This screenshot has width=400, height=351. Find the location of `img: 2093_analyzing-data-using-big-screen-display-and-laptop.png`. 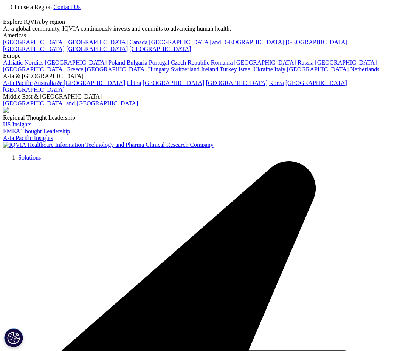

img: 2093_analyzing-data-using-big-screen-display-and-laptop.png is located at coordinates (6, 110).